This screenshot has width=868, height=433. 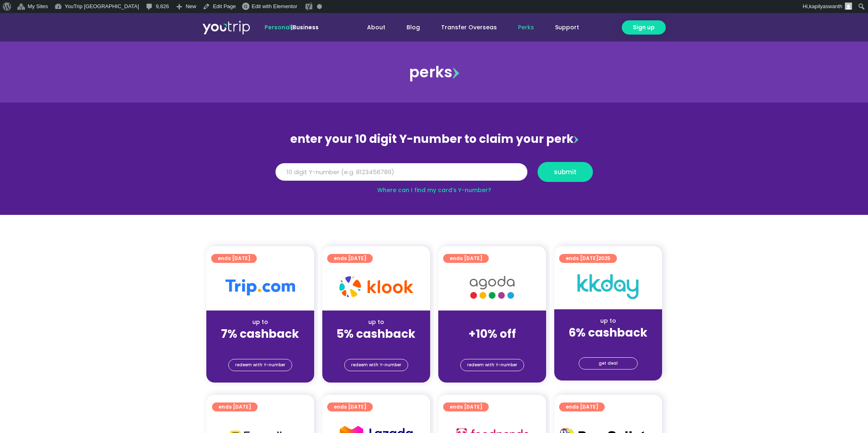 What do you see at coordinates (465, 27) in the screenshot?
I see `nav: Menu` at bounding box center [465, 27].